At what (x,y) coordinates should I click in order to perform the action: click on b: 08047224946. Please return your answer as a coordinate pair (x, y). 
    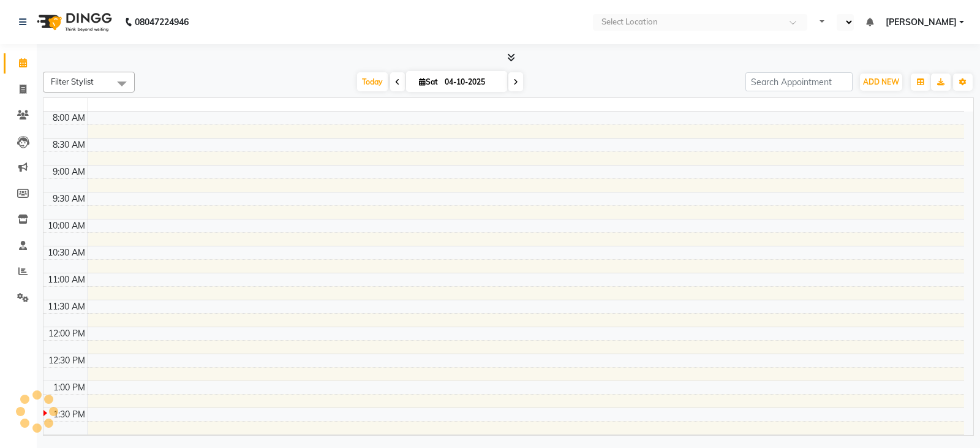
    Looking at the image, I should click on (162, 22).